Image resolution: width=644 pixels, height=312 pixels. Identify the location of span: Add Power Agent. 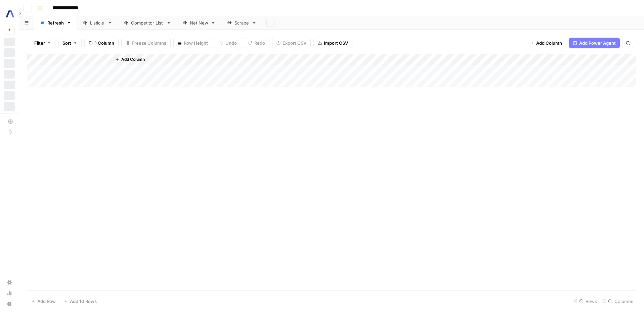
(597, 43).